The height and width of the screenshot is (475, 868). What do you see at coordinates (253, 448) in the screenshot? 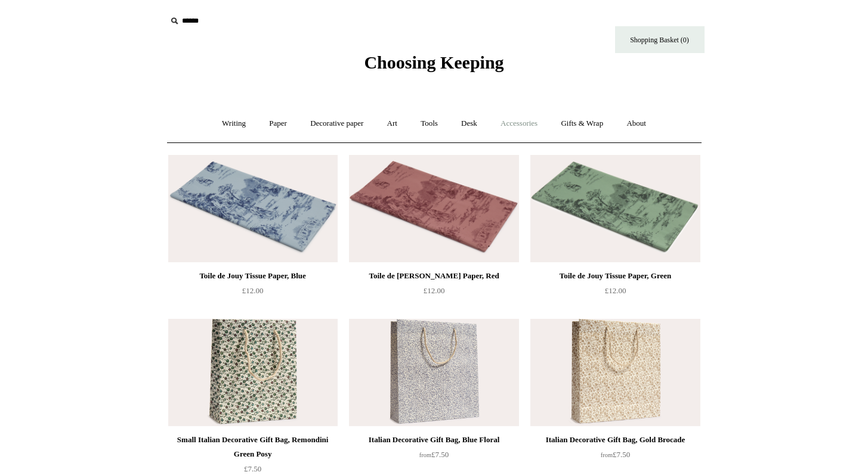
I see `div: Small Italian Decorative Gift Bag, Remondini Green Posy` at bounding box center [253, 448].